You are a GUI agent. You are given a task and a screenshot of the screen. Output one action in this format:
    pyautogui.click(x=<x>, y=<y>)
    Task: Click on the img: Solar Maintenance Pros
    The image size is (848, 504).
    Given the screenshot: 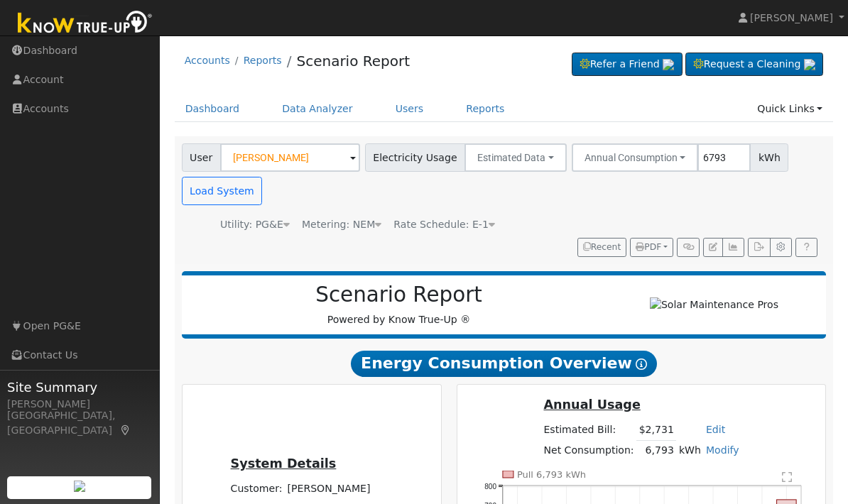 What is the action you would take?
    pyautogui.click(x=714, y=304)
    